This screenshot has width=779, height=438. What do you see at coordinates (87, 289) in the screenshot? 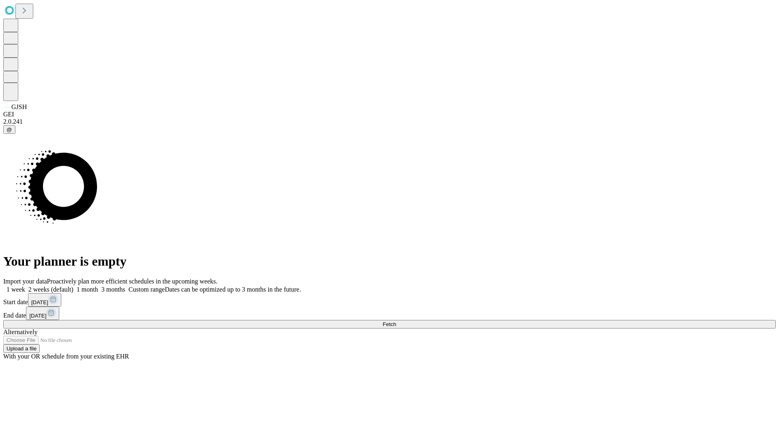
I see `span: 1 month` at bounding box center [87, 289].